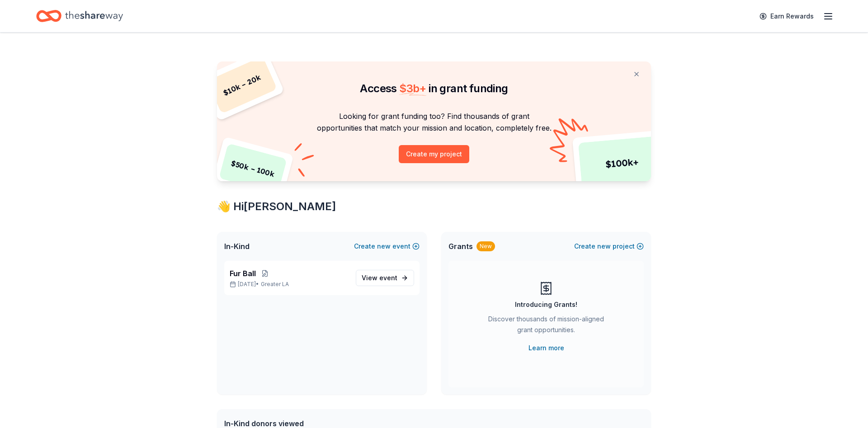  Describe the element at coordinates (546, 305) in the screenshot. I see `div: Introducing Grants!` at that location.